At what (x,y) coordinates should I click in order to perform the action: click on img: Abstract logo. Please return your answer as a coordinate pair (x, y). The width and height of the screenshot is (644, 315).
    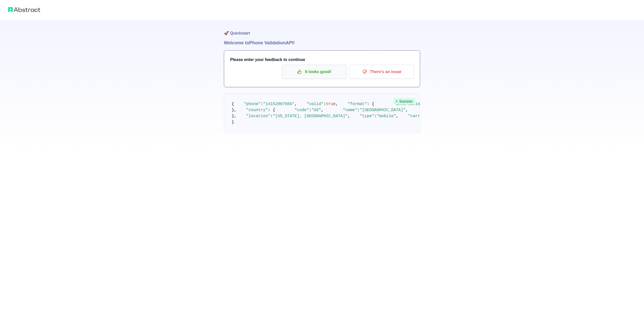
    Looking at the image, I should click on (24, 10).